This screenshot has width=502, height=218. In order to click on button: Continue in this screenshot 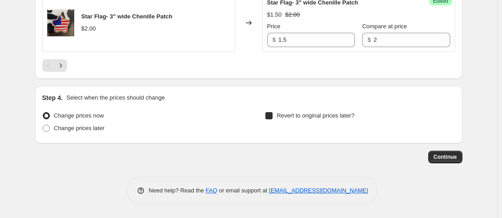, I will do `click(445, 157)`.